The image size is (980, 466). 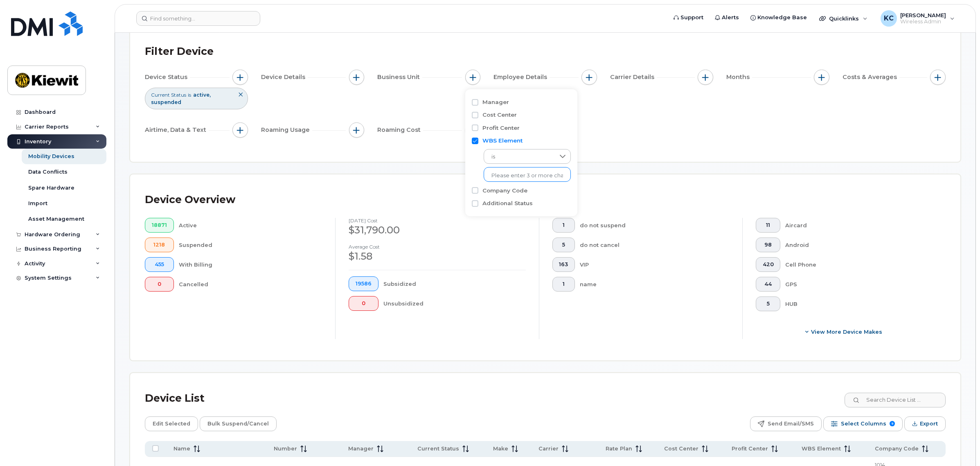 I want to click on span: Alerts, so click(x=731, y=17).